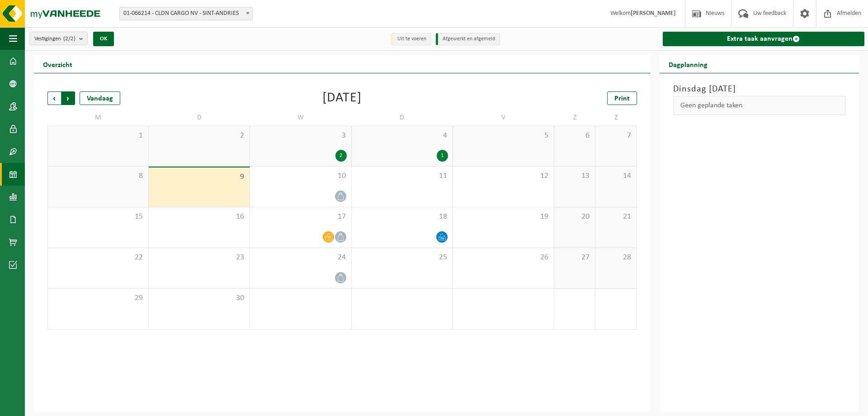 This screenshot has height=416, width=868. Describe the element at coordinates (616, 176) in the screenshot. I see `span: 14` at that location.